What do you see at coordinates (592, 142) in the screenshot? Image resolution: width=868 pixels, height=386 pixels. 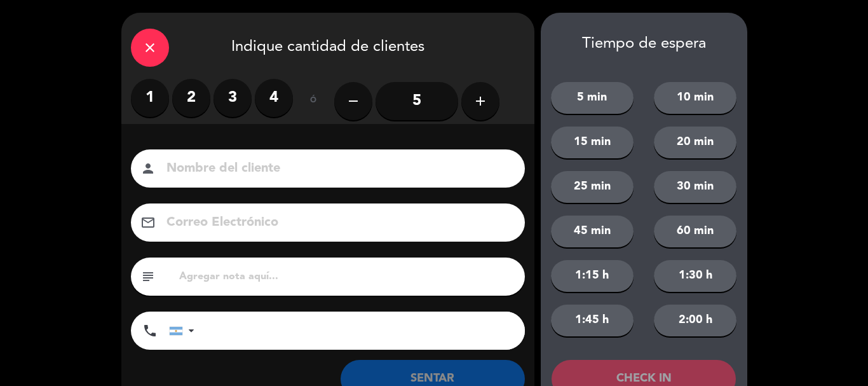 I see `button: 15 min` at bounding box center [592, 142].